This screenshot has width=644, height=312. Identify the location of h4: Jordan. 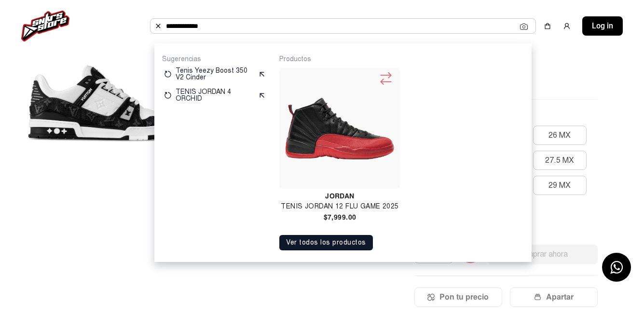
(340, 196).